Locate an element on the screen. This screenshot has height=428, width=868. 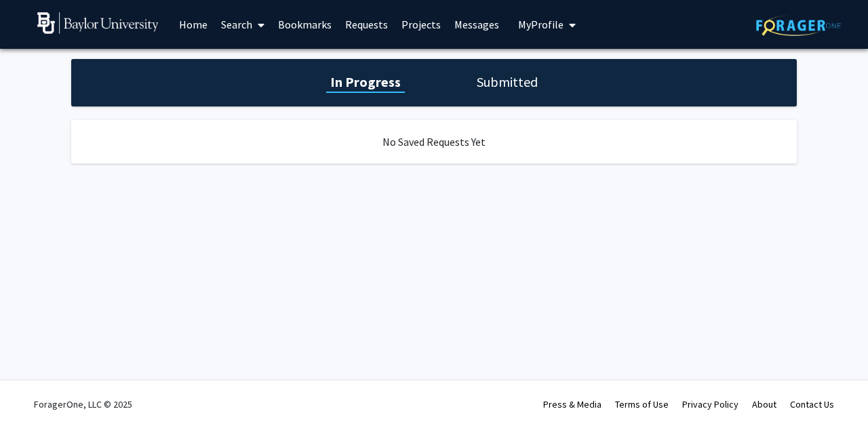
img: Baylor University Logo is located at coordinates (98, 23).